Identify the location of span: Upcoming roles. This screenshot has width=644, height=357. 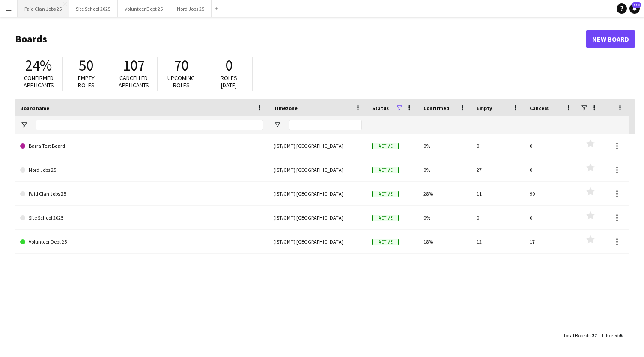
(182, 82).